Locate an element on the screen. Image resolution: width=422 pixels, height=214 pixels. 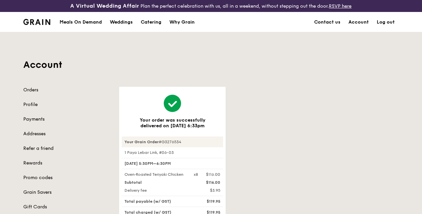
a: Promo codes is located at coordinates (67, 178).